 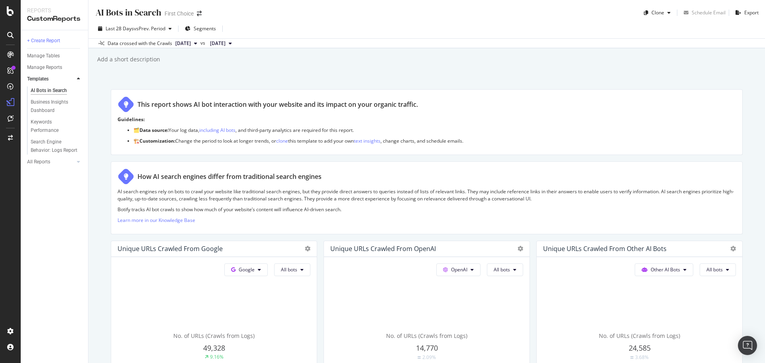 What do you see at coordinates (658, 12) in the screenshot?
I see `div: Clone` at bounding box center [658, 12].